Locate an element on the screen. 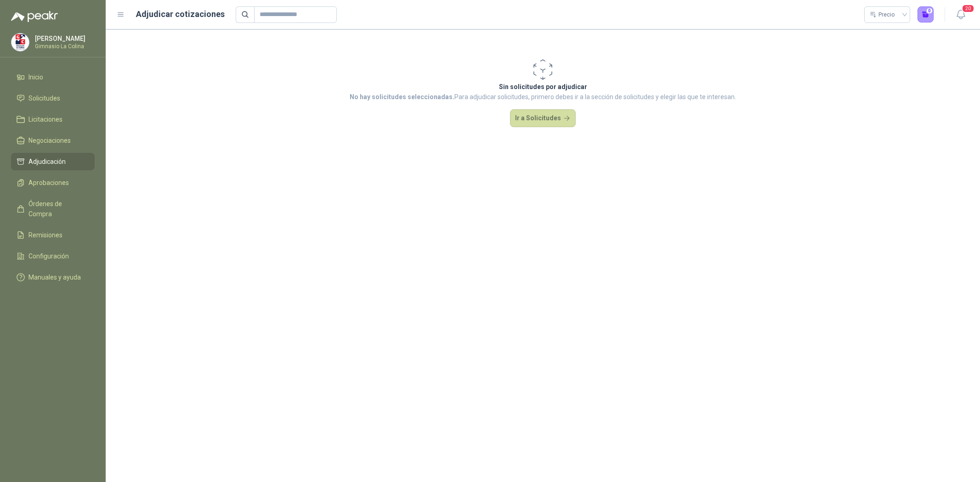  h1: Adjudicar cotizaciones is located at coordinates (180, 14).